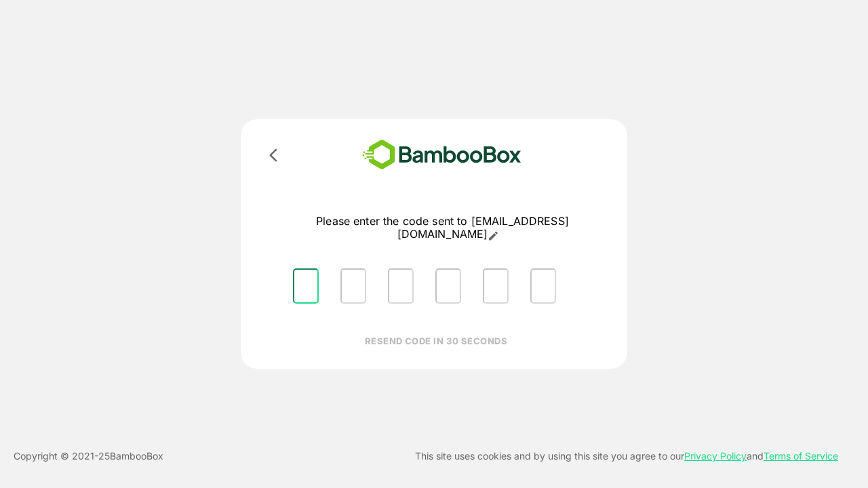 The image size is (868, 488). Describe the element at coordinates (496, 286) in the screenshot. I see `input: Please enter OTP character 5` at that location.